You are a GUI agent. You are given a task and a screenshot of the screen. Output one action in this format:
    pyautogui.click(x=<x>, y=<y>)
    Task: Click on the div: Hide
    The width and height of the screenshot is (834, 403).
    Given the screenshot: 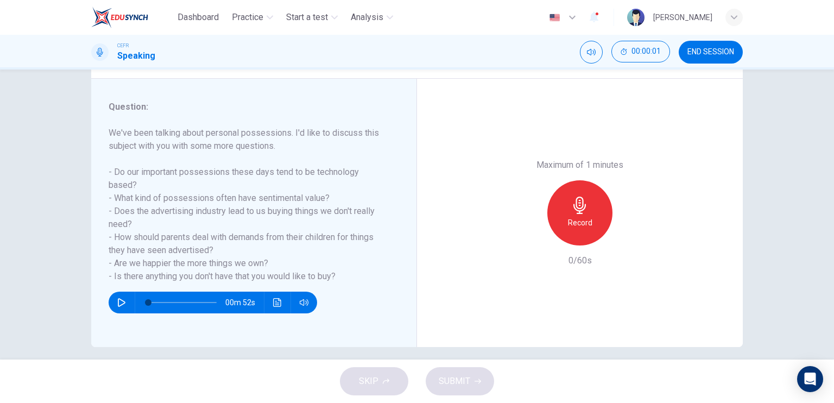 What is the action you would take?
    pyautogui.click(x=640, y=52)
    